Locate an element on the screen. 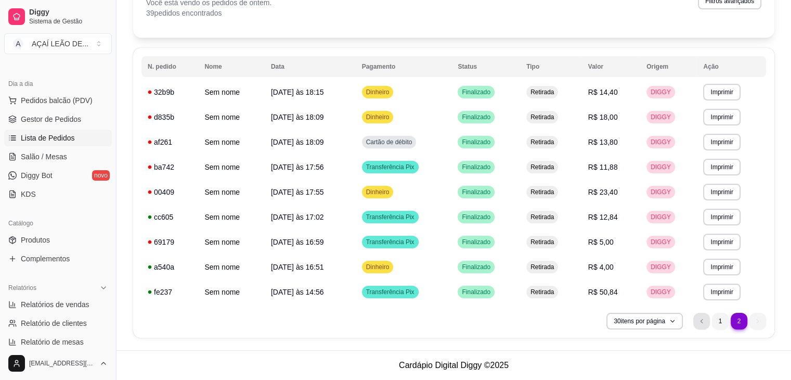  div: af261 is located at coordinates (170, 142).